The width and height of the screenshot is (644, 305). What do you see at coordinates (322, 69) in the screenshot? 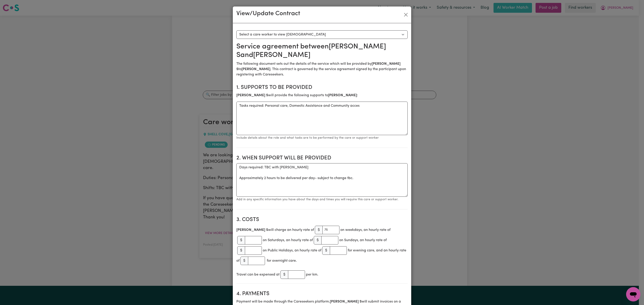
I see `p: The following document sets out the details of the service which will be provided by to . This co...` at bounding box center [322, 69].